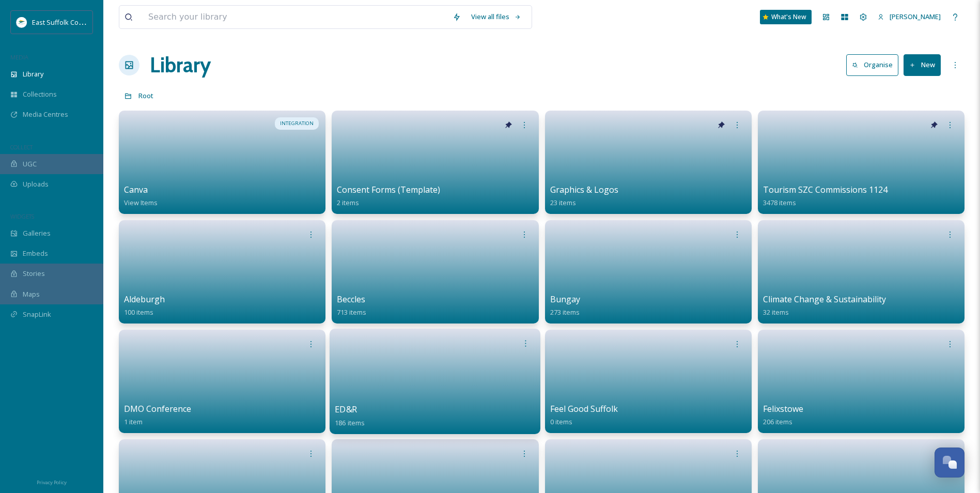 The width and height of the screenshot is (980, 493). I want to click on a: DMO Conference1 item, so click(157, 414).